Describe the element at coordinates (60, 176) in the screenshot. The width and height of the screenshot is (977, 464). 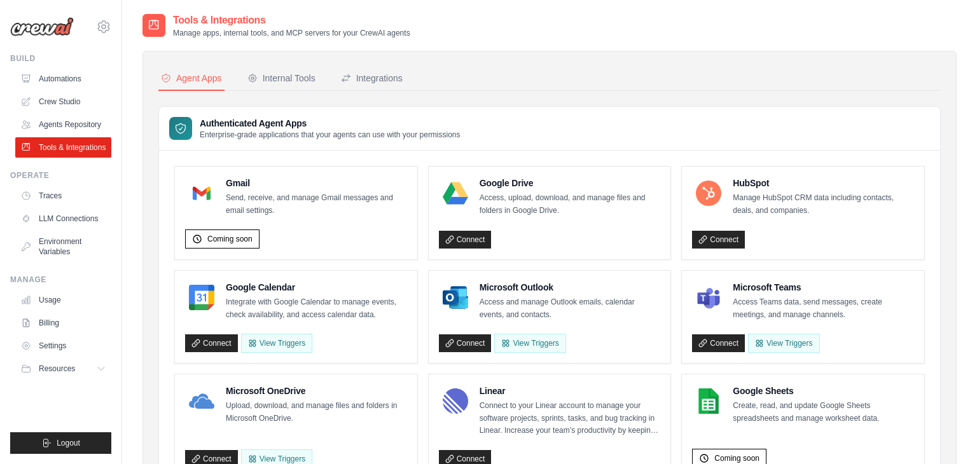
I see `div: Operate` at that location.